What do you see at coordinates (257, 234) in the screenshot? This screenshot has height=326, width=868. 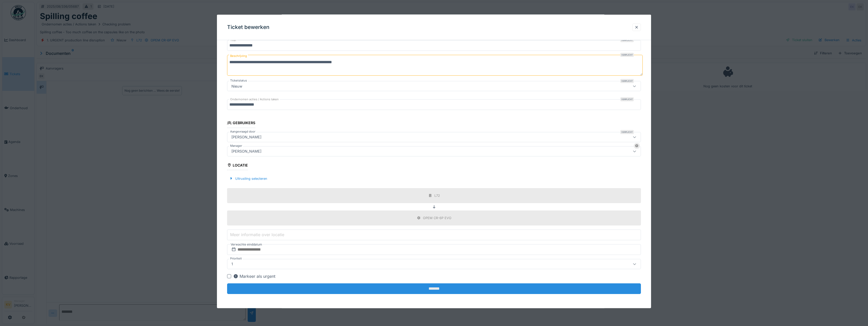 I see `label: Meer informatie over locatie` at bounding box center [257, 234].